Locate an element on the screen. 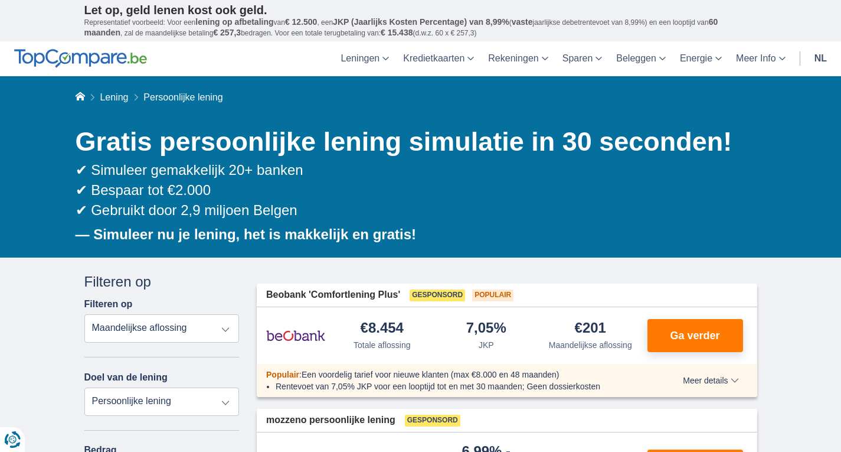 This screenshot has height=452, width=841. span: € 15.438 is located at coordinates (397, 32).